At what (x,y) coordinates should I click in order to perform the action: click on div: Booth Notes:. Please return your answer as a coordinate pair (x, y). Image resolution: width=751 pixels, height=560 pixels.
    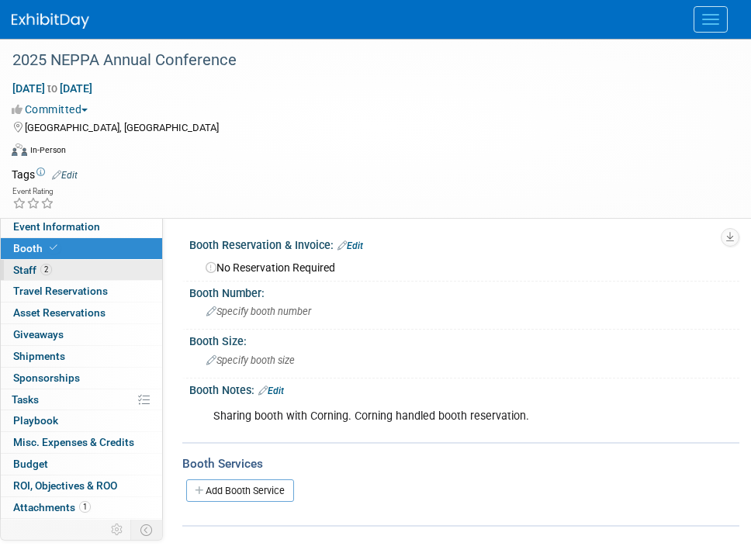
    Looking at the image, I should click on (464, 388).